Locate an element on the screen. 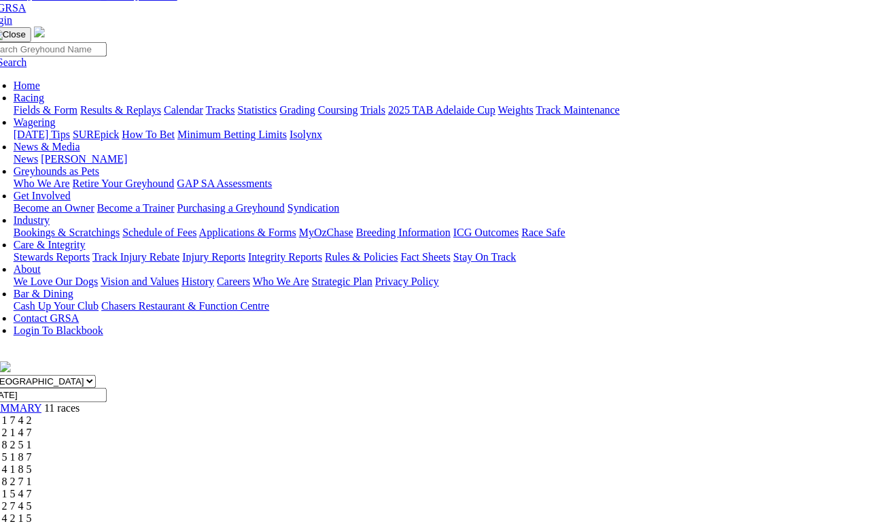 This screenshot has height=526, width=870. a: Care & Integrity is located at coordinates (50, 244).